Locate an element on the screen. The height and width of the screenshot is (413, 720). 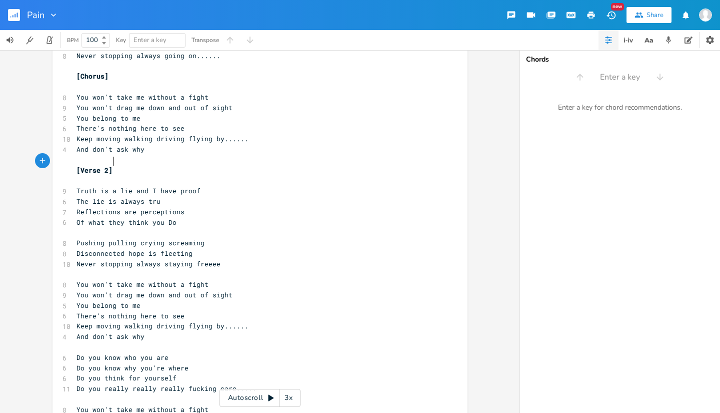
span: Never stopping always staying freeee is located at coordinates (149, 264).